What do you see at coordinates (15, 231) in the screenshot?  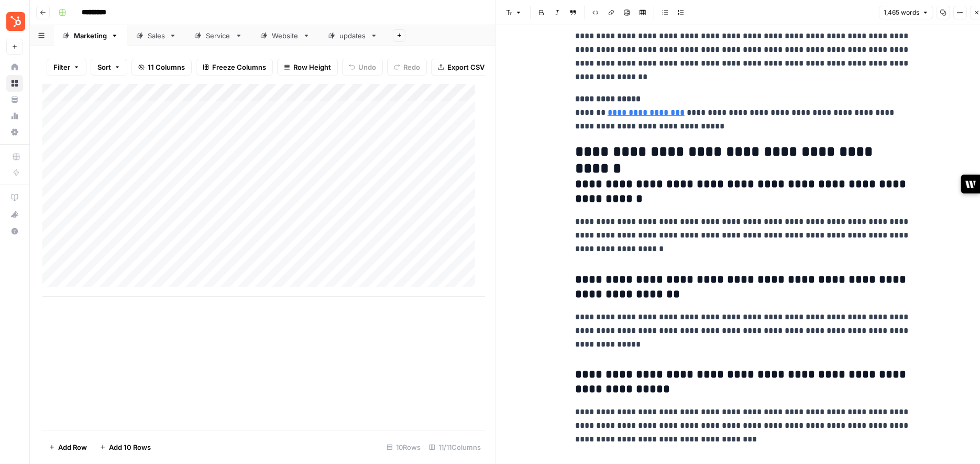 I see `button: Help + Support` at bounding box center [15, 231].